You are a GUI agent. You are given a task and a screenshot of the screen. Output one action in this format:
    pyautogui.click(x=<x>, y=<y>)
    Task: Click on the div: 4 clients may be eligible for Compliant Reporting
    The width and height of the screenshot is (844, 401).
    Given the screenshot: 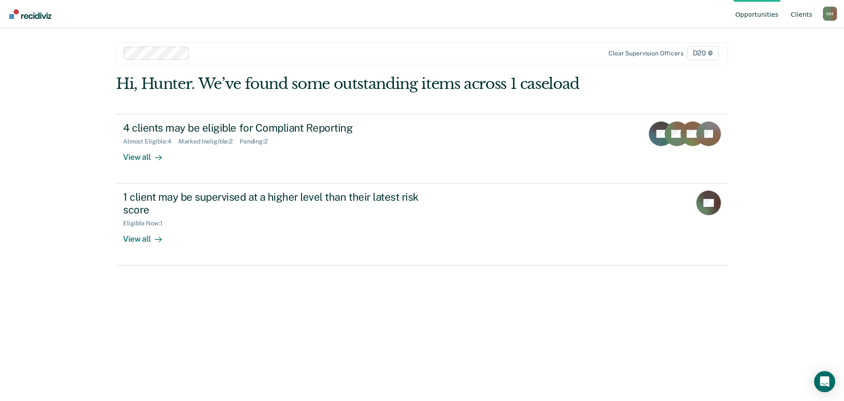 What is the action you would take?
    pyautogui.click(x=277, y=128)
    